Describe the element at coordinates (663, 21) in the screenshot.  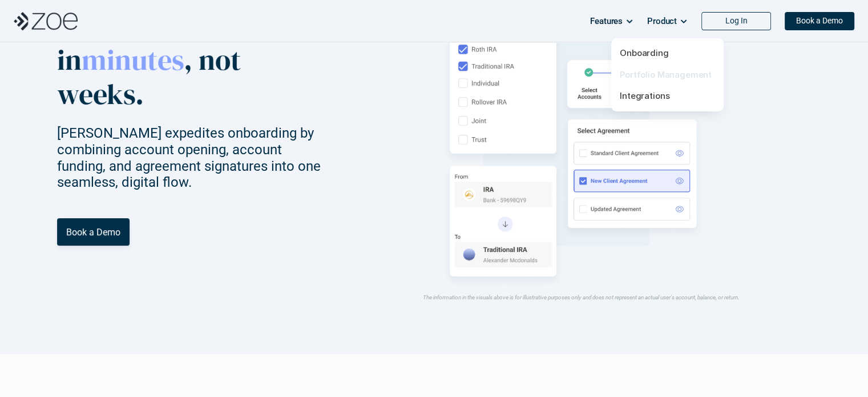
I see `p: Product` at that location.